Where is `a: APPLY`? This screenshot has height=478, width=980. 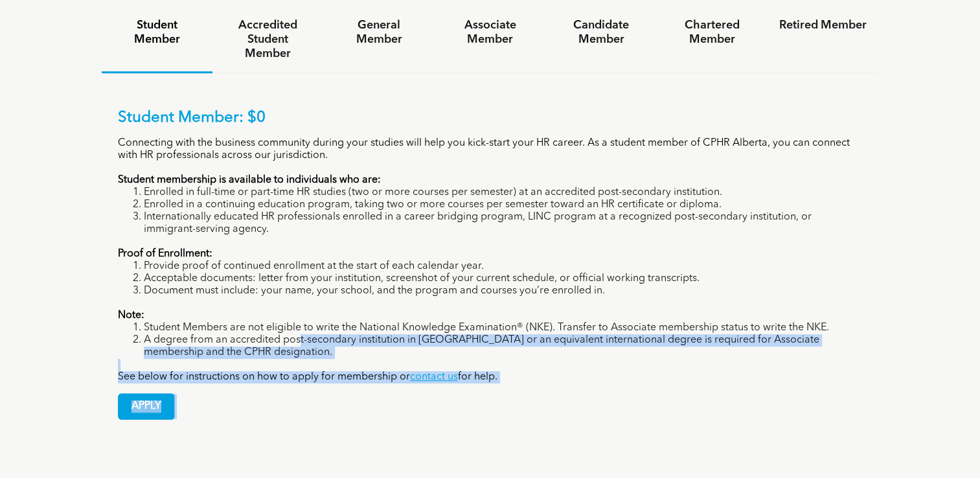
a: APPLY is located at coordinates (146, 406).